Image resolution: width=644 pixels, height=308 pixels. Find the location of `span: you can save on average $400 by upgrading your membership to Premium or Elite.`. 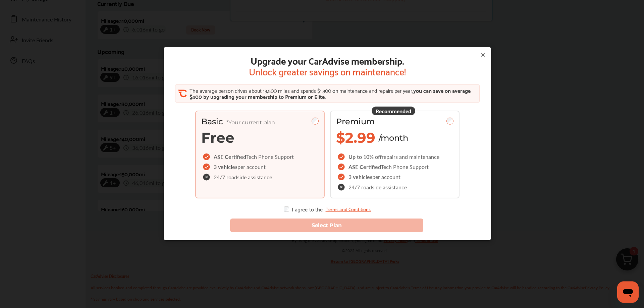

span: you can save on average $400 by upgrading your membership to Premium or Elite. is located at coordinates (330, 93).